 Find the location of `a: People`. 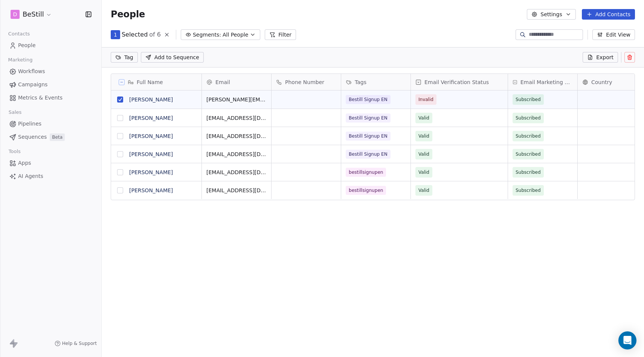

a: People is located at coordinates (51, 45).